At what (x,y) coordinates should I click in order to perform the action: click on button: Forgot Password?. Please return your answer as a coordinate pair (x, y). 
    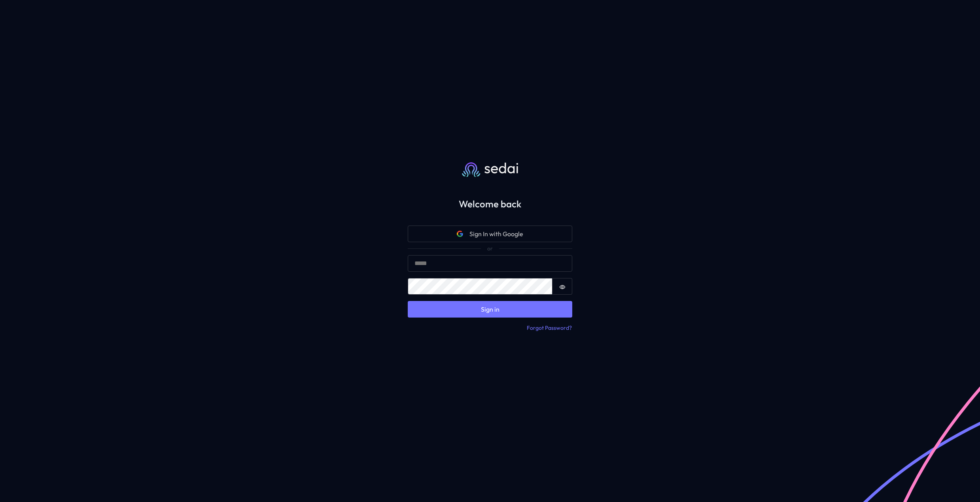
    Looking at the image, I should click on (549, 329).